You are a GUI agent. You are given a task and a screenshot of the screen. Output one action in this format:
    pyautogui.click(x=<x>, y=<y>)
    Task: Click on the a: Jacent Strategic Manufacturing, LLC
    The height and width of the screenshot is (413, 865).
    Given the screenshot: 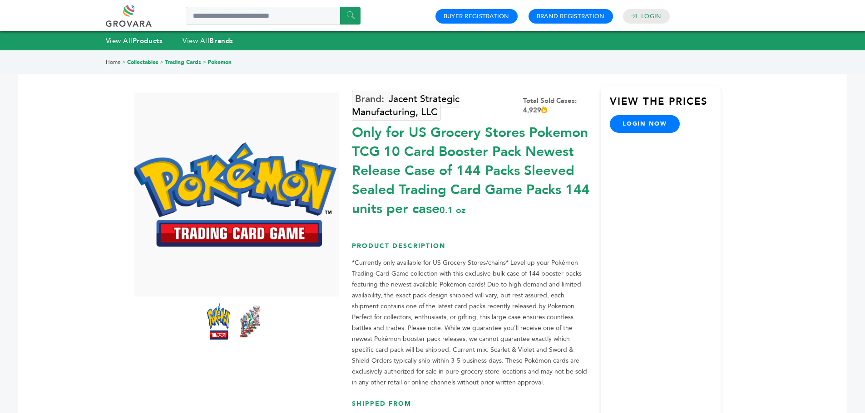 What is the action you would take?
    pyautogui.click(x=405, y=106)
    